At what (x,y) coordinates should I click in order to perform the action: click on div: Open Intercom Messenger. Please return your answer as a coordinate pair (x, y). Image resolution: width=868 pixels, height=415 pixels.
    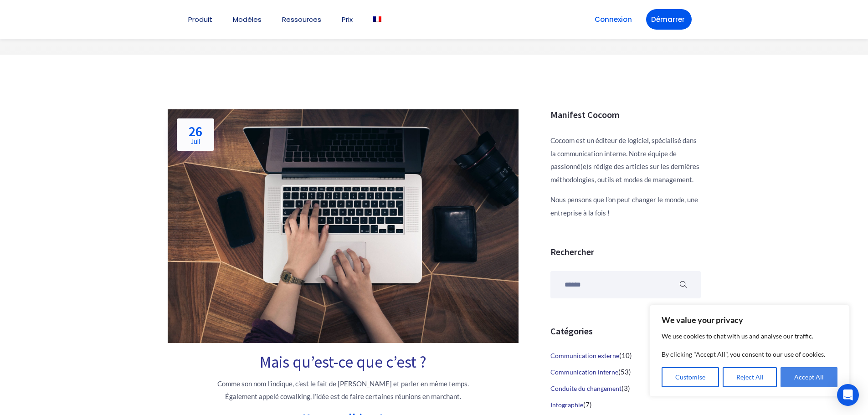
    Looking at the image, I should click on (848, 395).